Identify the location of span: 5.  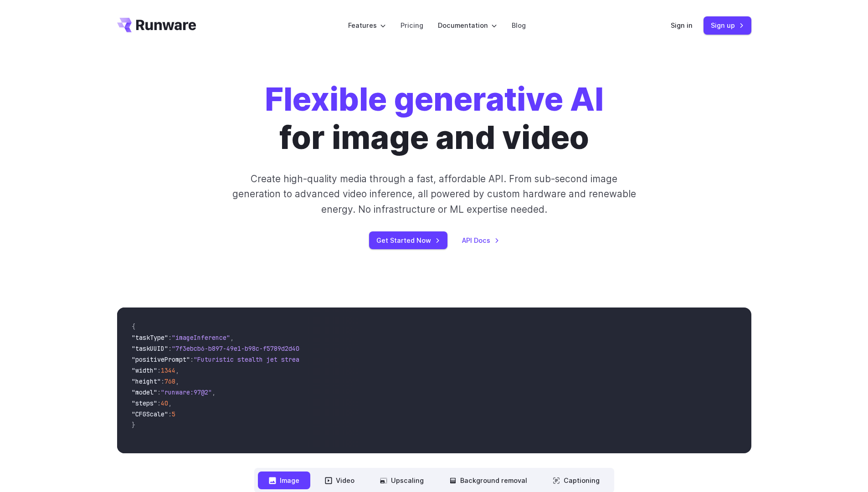
(173, 414).